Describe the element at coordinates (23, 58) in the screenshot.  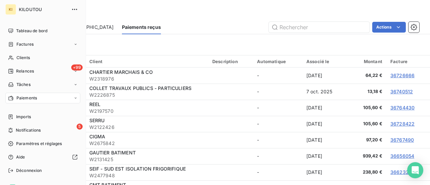
I see `span: Clients` at that location.